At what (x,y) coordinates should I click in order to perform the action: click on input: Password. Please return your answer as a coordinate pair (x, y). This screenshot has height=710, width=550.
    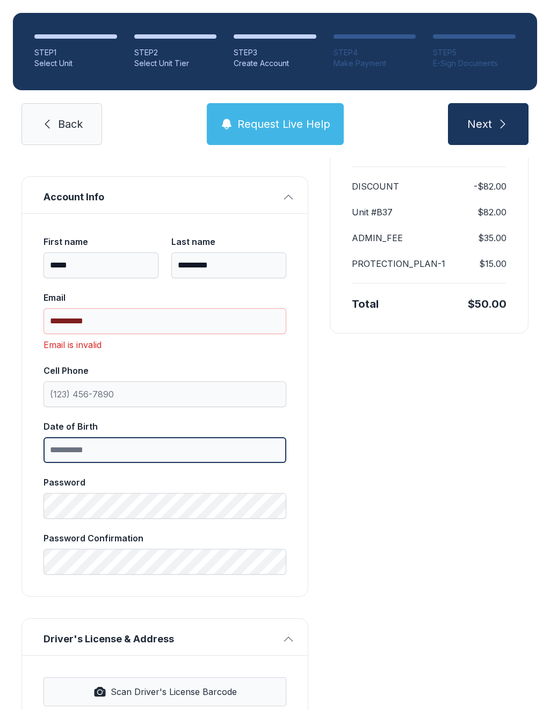
    Looking at the image, I should click on (165, 506).